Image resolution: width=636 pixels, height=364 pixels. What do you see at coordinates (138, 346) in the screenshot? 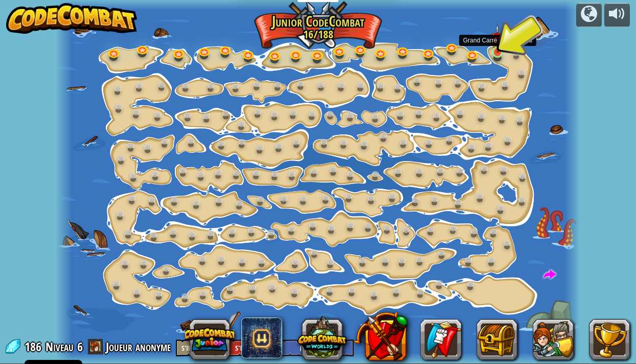
I see `span: Joueur anonyme` at bounding box center [138, 346].